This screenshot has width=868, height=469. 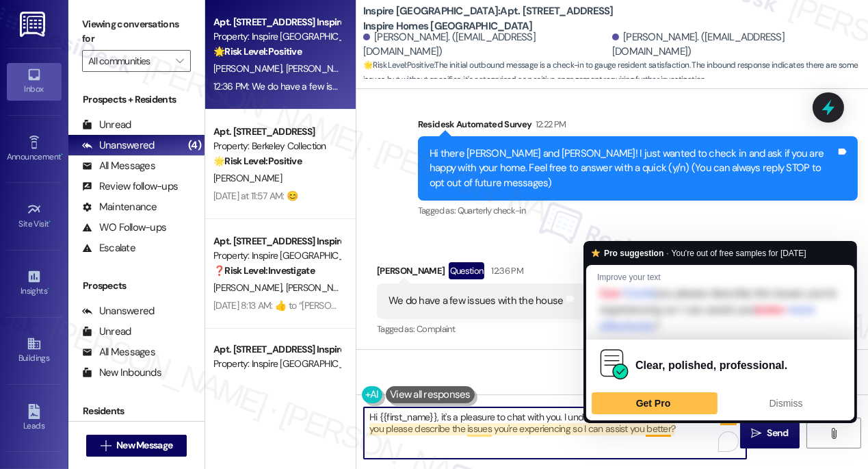 What do you see at coordinates (467, 270) in the screenshot?
I see `div: Question` at bounding box center [467, 270].